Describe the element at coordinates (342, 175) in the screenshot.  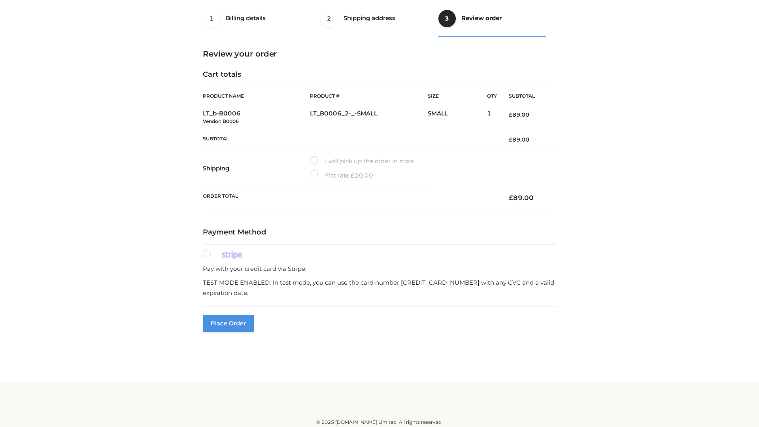
I see `label: Flat rate:` at that location.